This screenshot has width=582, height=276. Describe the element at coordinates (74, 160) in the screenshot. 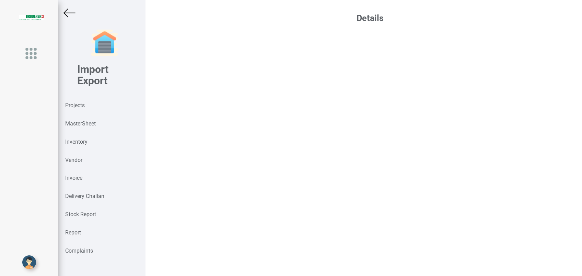

I see `strong: Vendor` at that location.